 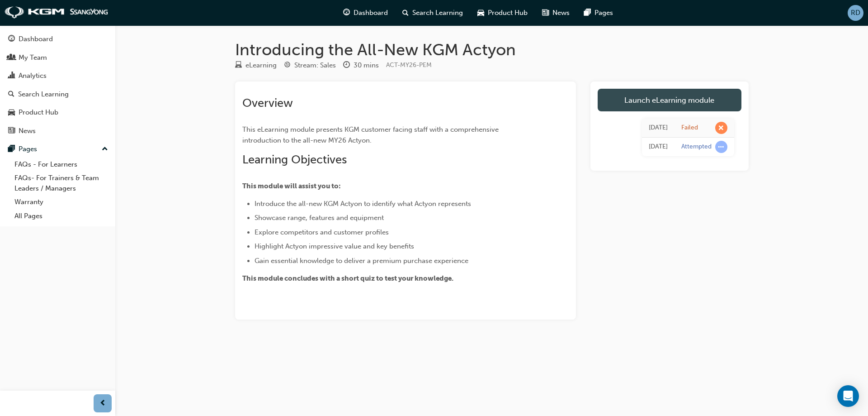 What do you see at coordinates (287, 66) in the screenshot?
I see `span: target-icon` at bounding box center [287, 66].